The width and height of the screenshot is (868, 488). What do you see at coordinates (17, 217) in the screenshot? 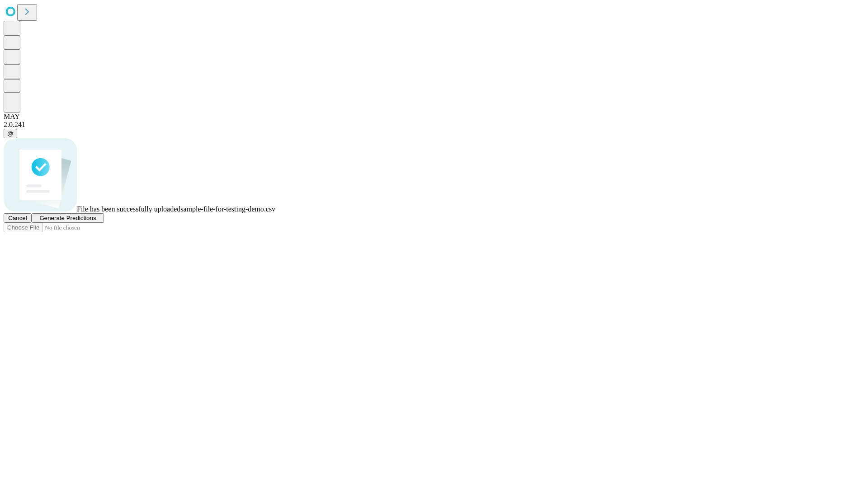
I see `span: Cancel` at bounding box center [17, 217].